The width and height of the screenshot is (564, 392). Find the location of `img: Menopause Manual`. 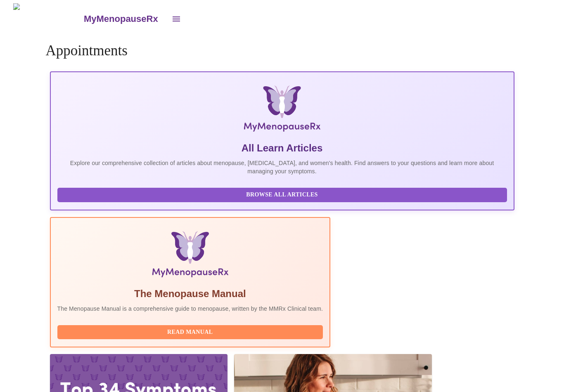

img: Menopause Manual is located at coordinates (190, 256).